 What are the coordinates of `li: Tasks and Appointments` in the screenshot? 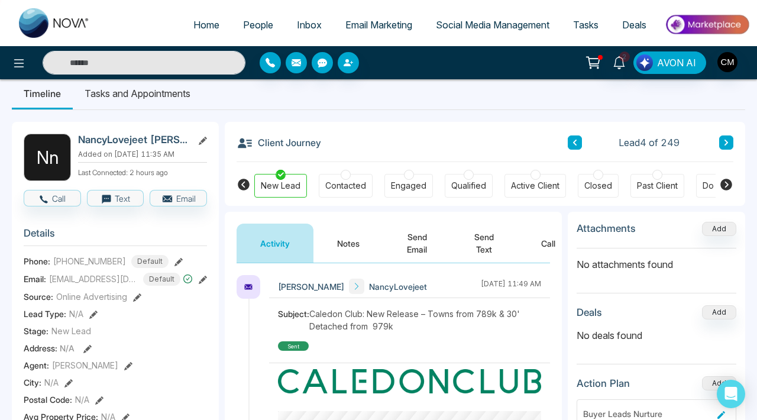 It's located at (137, 93).